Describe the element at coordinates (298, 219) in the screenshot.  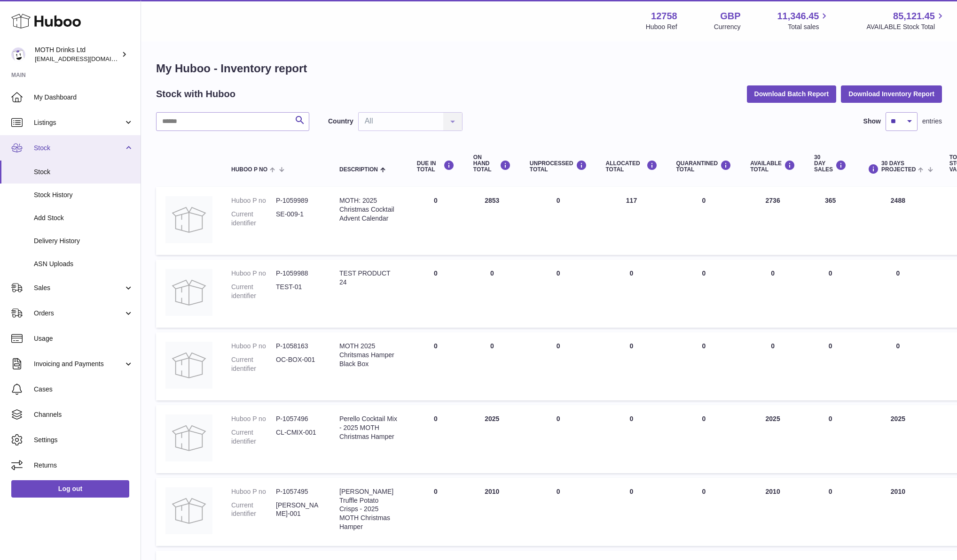
I see `dd: SE-009-1` at that location.